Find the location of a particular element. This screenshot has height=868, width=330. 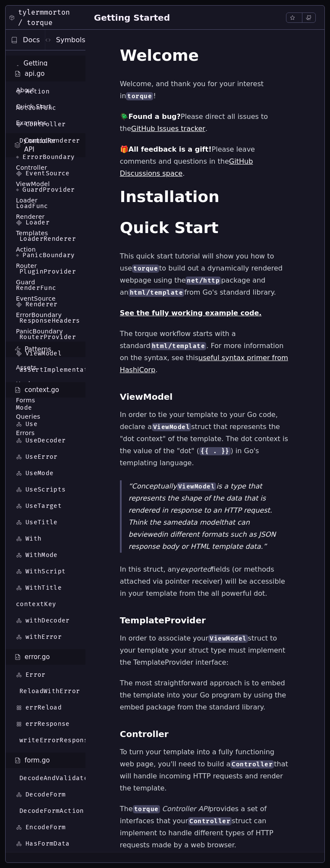

span: WithScript is located at coordinates (46, 572).